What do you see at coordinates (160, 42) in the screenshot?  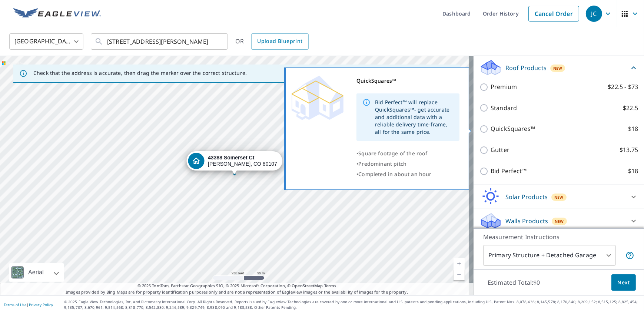 I see `input: Search by address or latitude-longitude` at bounding box center [160, 42].